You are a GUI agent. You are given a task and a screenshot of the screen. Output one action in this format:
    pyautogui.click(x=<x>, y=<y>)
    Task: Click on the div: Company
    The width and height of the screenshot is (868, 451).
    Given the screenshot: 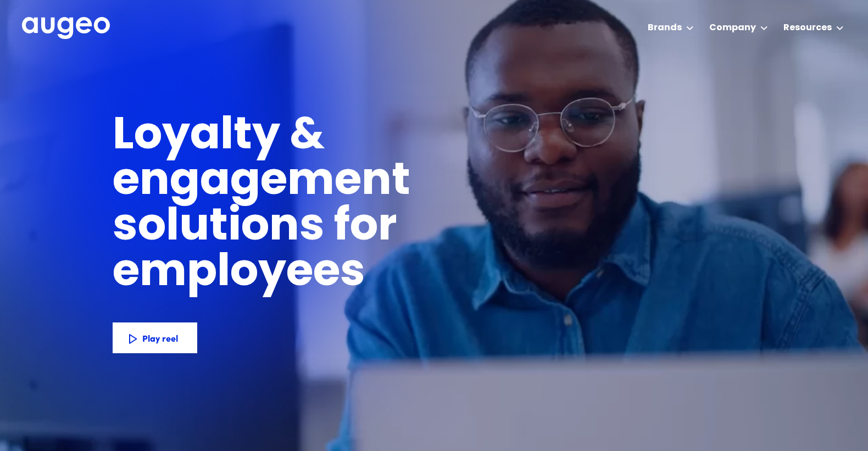 What is the action you would take?
    pyautogui.click(x=733, y=28)
    